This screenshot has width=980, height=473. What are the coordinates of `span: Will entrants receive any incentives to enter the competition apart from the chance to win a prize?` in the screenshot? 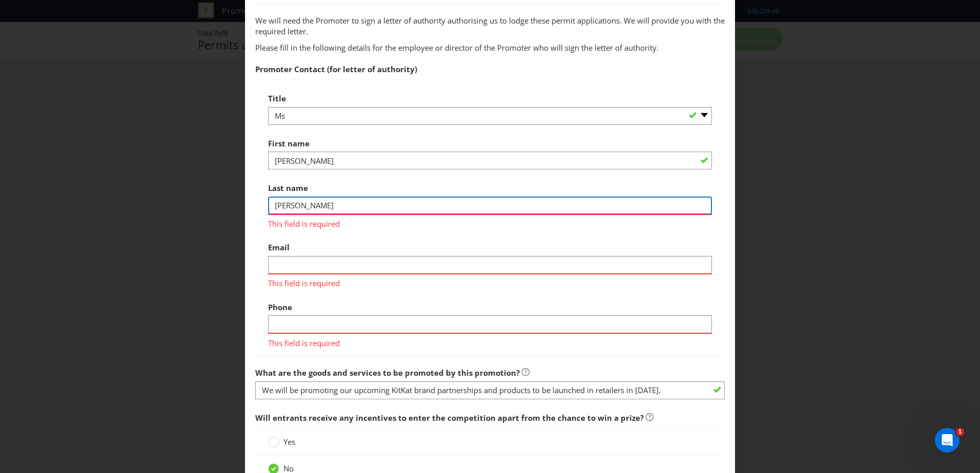 It's located at (450, 418).